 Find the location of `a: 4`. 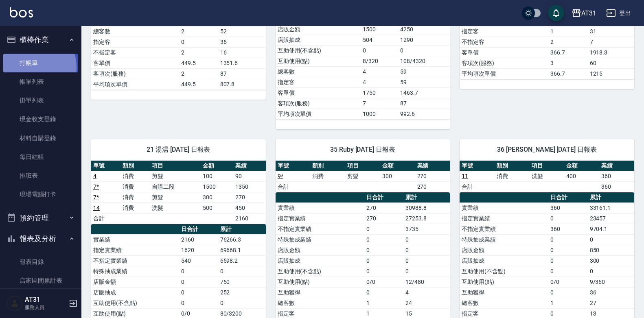

a: 4 is located at coordinates (95, 176).